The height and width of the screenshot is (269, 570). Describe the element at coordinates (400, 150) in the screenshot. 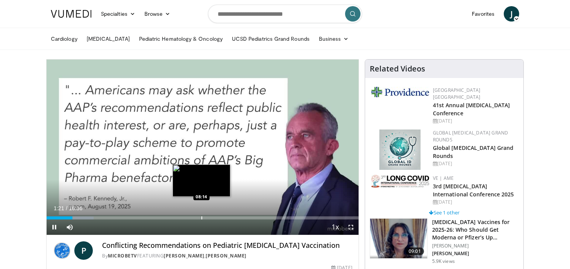

I see `img: e456a1d5-25c5-46f9-913a-7a343587d2a7.png.150x105_q85_autocrop_double_scale_upscale_version-0.2.png` at that location.